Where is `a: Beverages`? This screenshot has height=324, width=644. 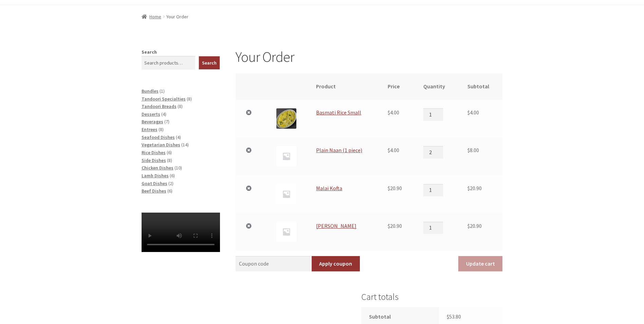
a: Beverages is located at coordinates (153, 122).